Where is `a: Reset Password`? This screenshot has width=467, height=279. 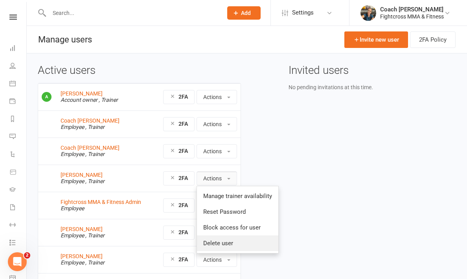
a: Reset Password is located at coordinates (237, 212).